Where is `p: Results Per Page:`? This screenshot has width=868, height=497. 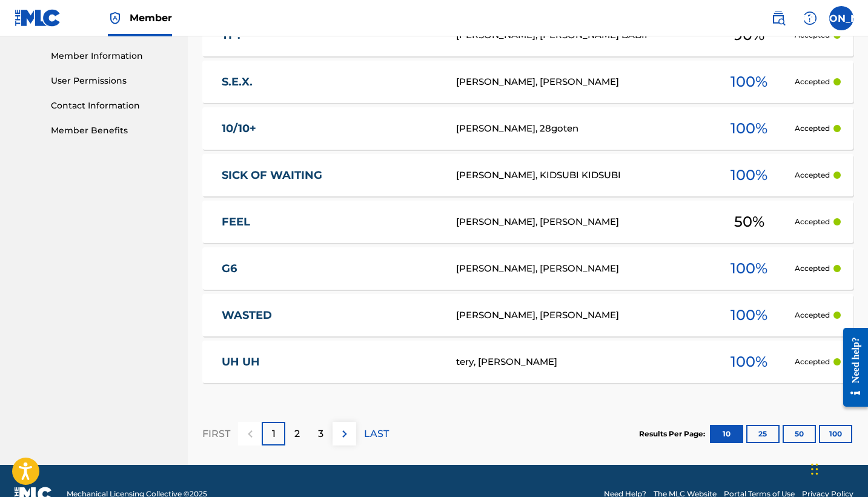
p: Results Per Page: is located at coordinates (674, 434).